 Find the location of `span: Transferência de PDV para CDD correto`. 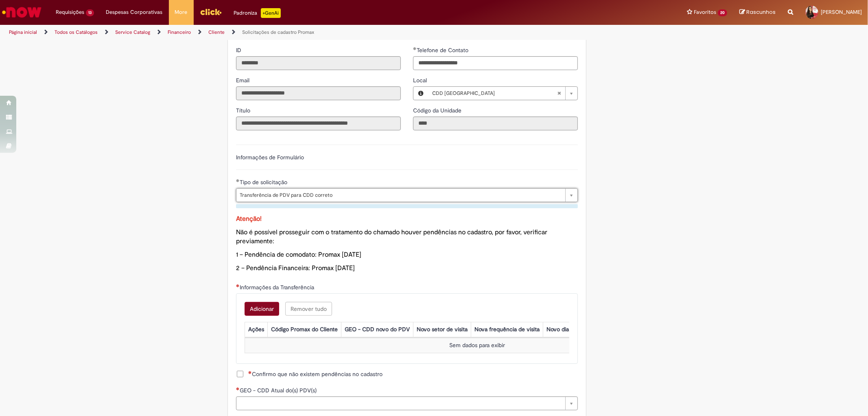

span: Transferência de PDV para CDD correto is located at coordinates (401, 195).